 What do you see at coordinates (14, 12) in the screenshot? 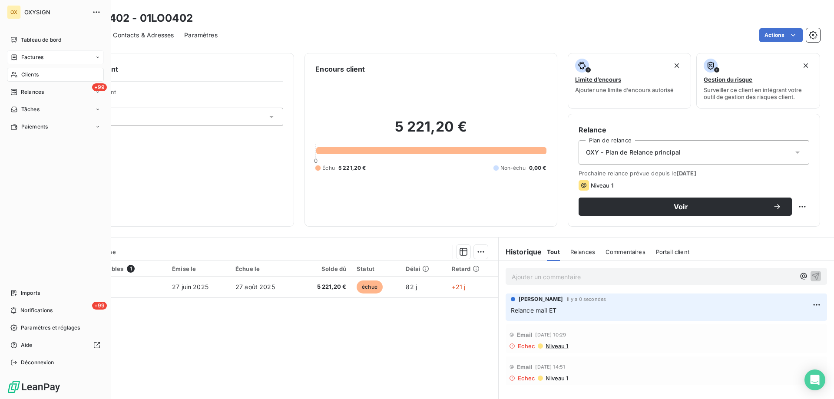
I see `div: OX` at bounding box center [14, 12].